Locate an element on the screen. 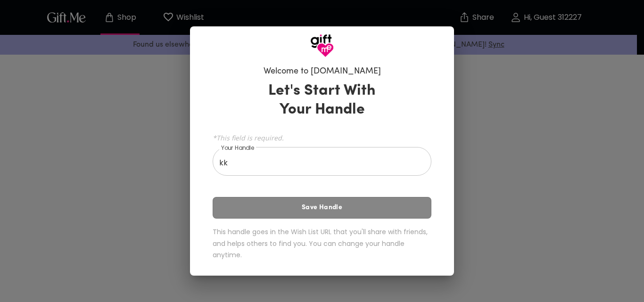 Image resolution: width=644 pixels, height=302 pixels. img: GiftMe Logo is located at coordinates (322, 46).